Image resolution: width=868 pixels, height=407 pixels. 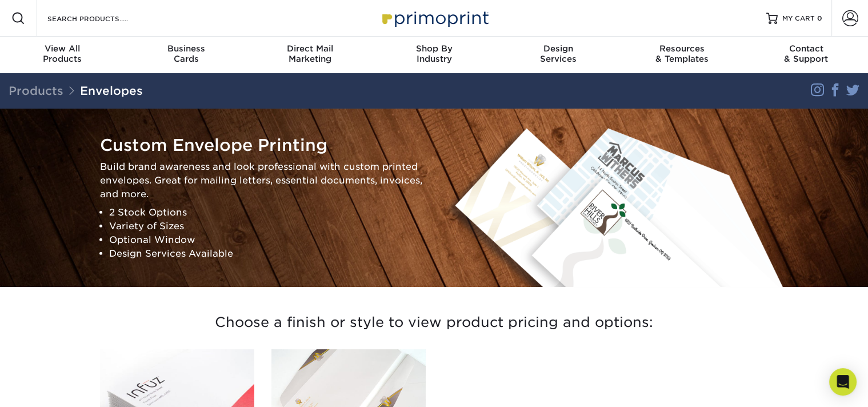 I want to click on span: Resources, so click(x=682, y=48).